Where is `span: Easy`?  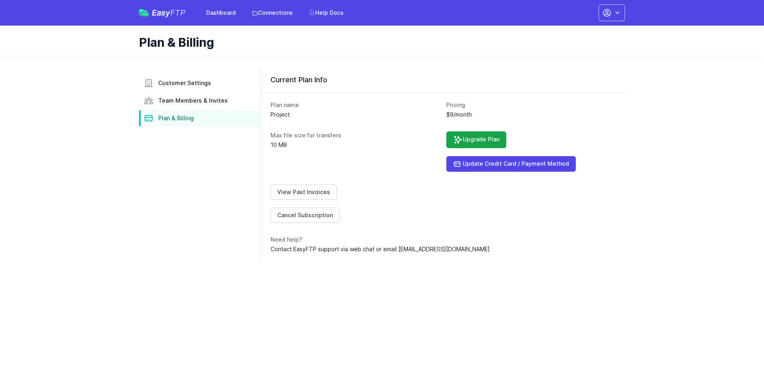 span: Easy is located at coordinates (169, 13).